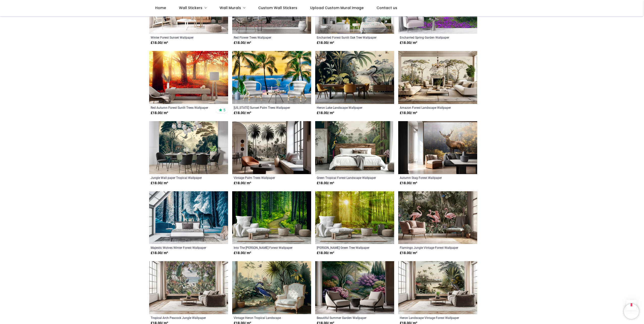 The height and width of the screenshot is (324, 644). I want to click on div: Jungle Wall paper Tropical Wallpaper, so click(181, 178).